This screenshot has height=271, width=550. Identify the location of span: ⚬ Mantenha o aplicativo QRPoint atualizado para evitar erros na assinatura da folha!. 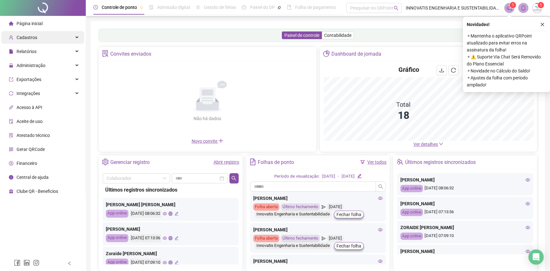
(506, 43).